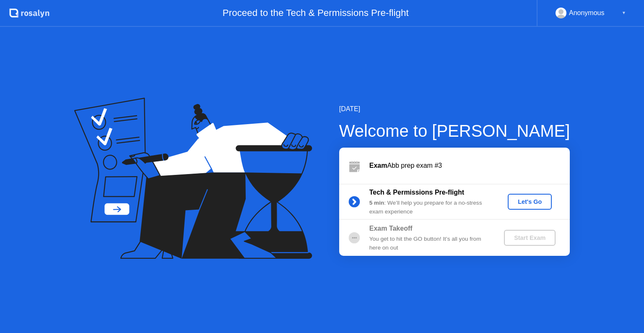 Image resolution: width=644 pixels, height=333 pixels. I want to click on b: Exam, so click(378, 165).